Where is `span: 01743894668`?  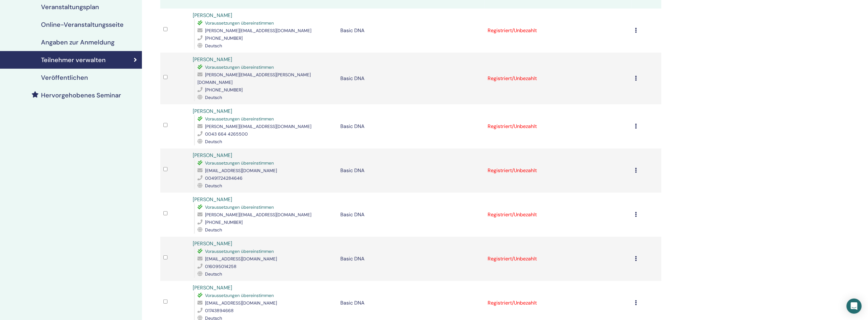
span: 01743894668 is located at coordinates (219, 311).